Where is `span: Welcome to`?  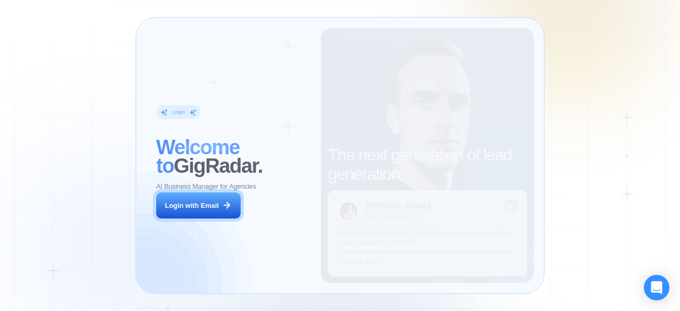
span: Welcome to is located at coordinates (198, 156).